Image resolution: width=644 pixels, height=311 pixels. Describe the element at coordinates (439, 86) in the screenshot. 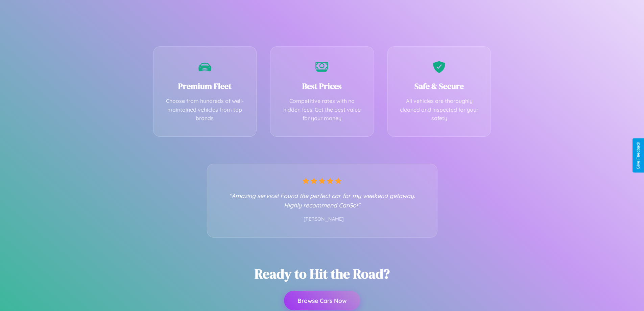

I see `h3: Safe & Secure` at that location.